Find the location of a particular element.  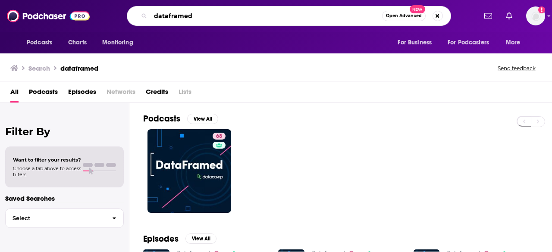

span: Networks is located at coordinates (121, 94).